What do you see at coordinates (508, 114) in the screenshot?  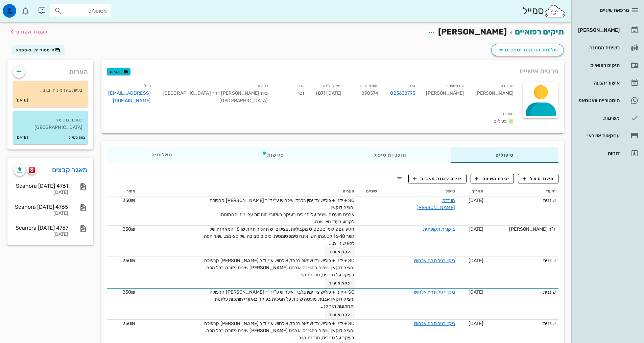 I see `small: סטטוס` at bounding box center [508, 114].